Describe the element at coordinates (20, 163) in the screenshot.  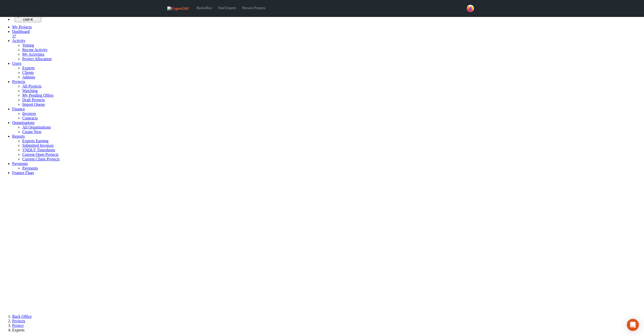
I see `span: Payments` at that location.